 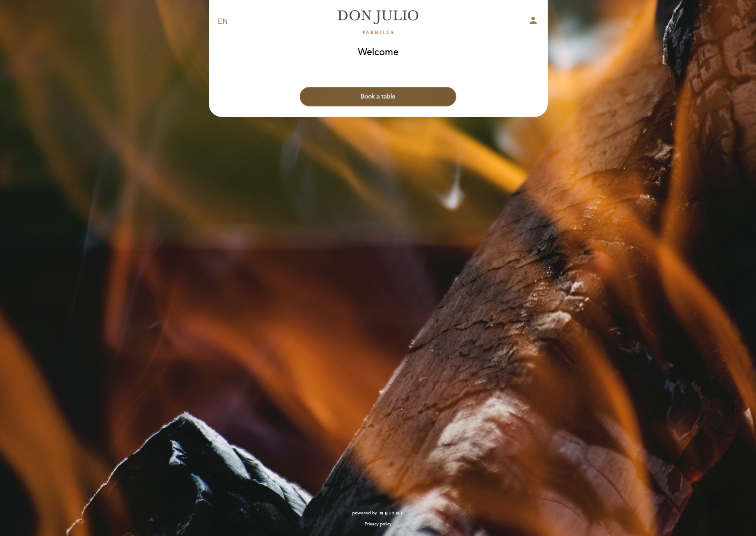 What do you see at coordinates (391, 513) in the screenshot?
I see `img: MEITRE` at bounding box center [391, 513].